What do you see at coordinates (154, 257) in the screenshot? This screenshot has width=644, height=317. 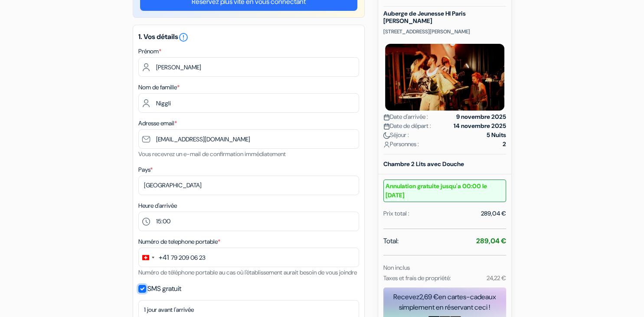 I see `button: Change country, selected Switzerland (+41)` at bounding box center [154, 257].